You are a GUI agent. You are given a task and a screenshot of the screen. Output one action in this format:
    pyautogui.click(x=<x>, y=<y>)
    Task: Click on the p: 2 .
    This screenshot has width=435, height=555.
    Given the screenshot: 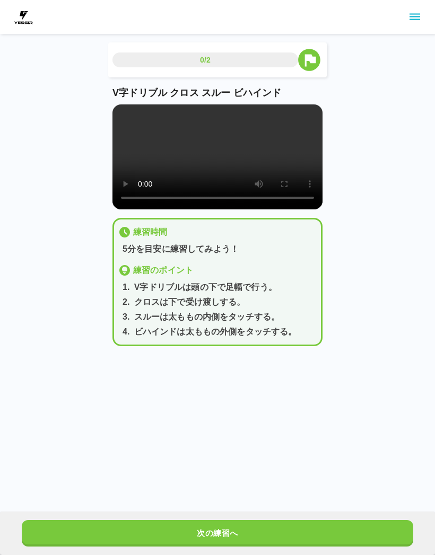 What is the action you would take?
    pyautogui.click(x=126, y=302)
    